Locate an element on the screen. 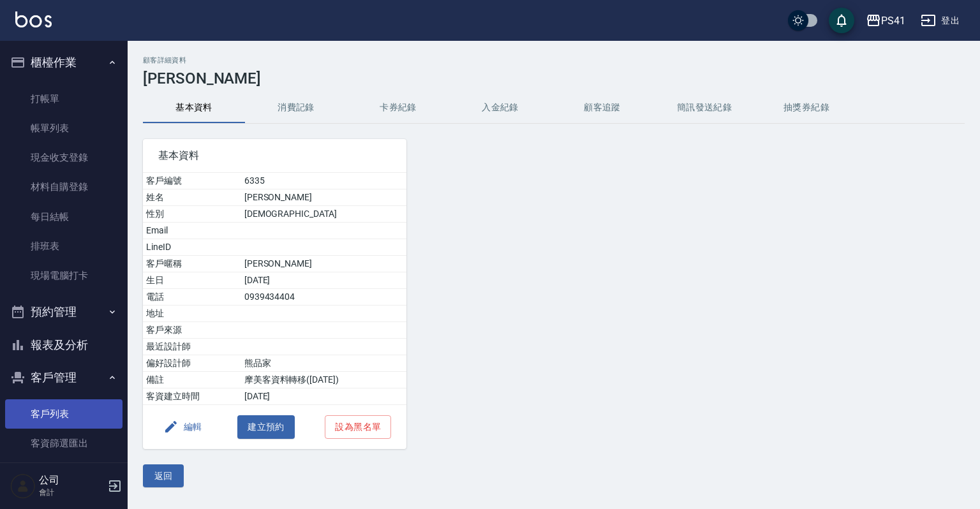  button: save is located at coordinates (842, 21).